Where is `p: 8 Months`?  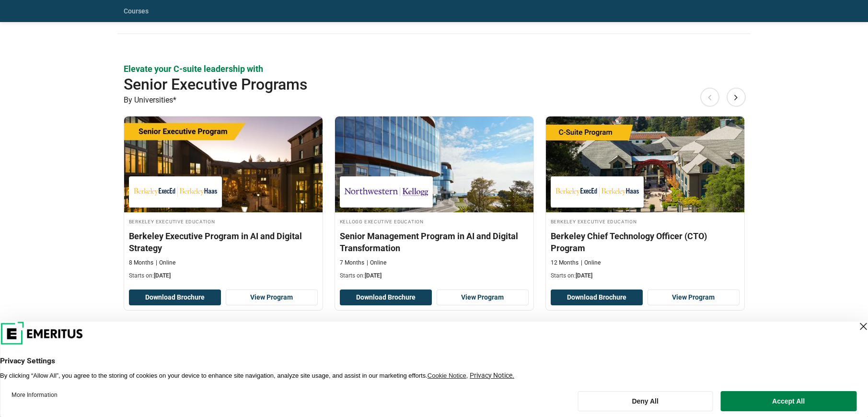
p: 8 Months is located at coordinates (141, 263).